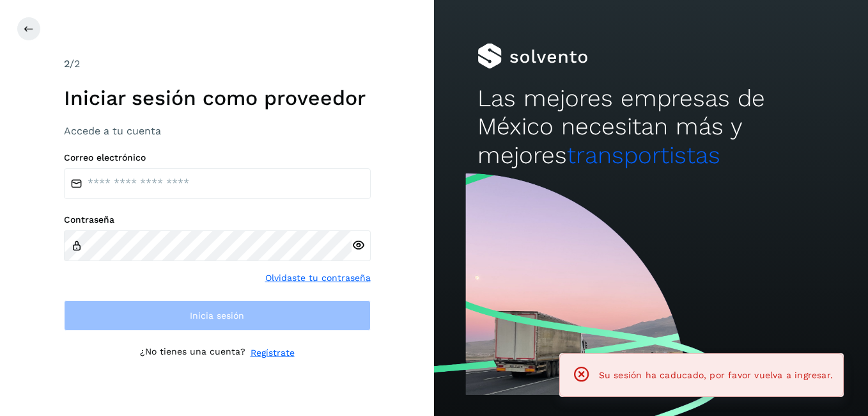  I want to click on a: Olvidaste tu contraseña, so click(318, 278).